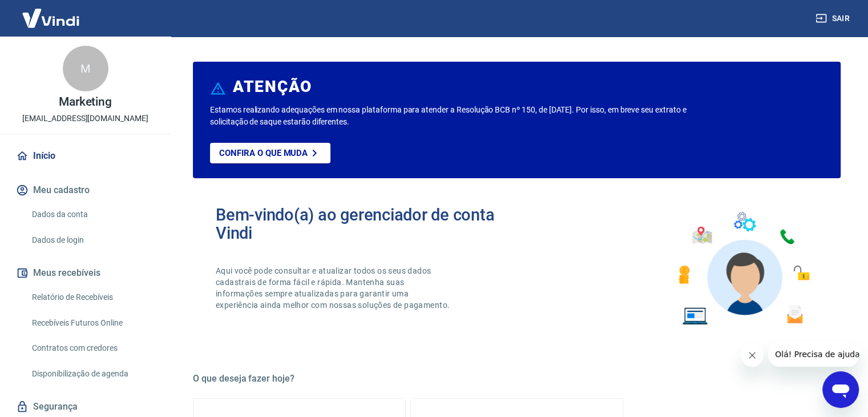 The width and height of the screenshot is (868, 417). Describe the element at coordinates (334, 288) in the screenshot. I see `p: Aqui você pode consultar e atualizar todos os seus dados cadastrais de forma fácil e rápida. Mant...` at that location.